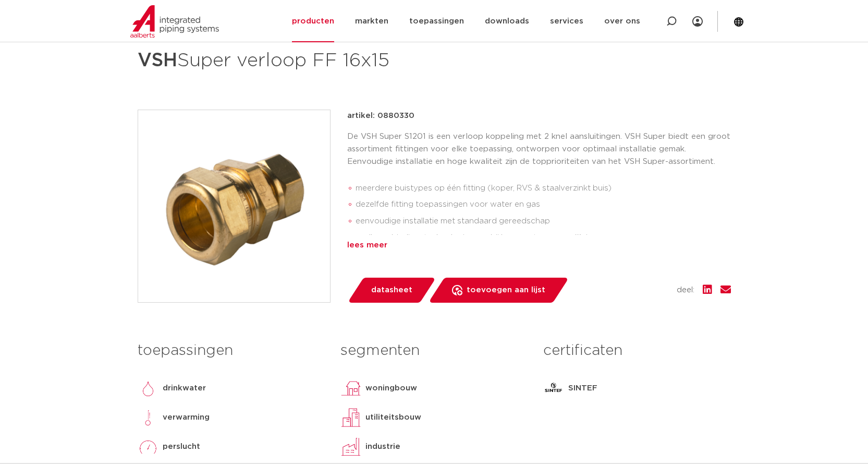  What do you see at coordinates (148, 417) in the screenshot?
I see `img: verwarming` at bounding box center [148, 417].